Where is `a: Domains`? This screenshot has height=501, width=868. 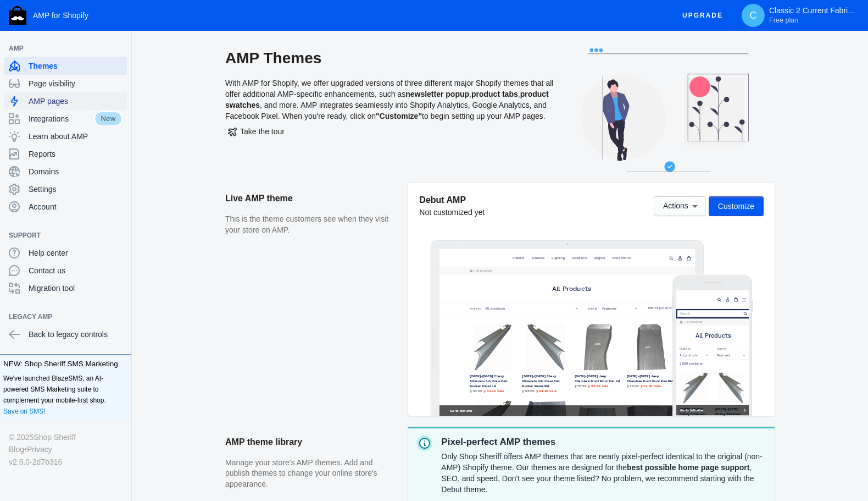
a: Domains is located at coordinates (65, 171).